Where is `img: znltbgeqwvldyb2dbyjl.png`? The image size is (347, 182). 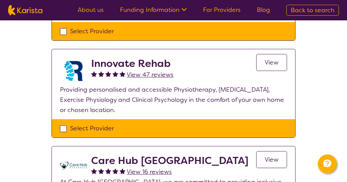
img: znltbgeqwvldyb2dbyjl.png is located at coordinates (74, 71).